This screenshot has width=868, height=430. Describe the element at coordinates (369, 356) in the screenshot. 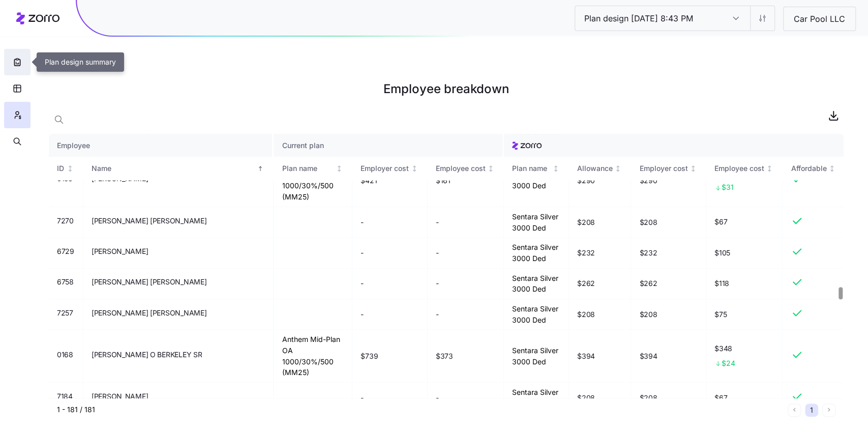

I see `span: $739` at that location.